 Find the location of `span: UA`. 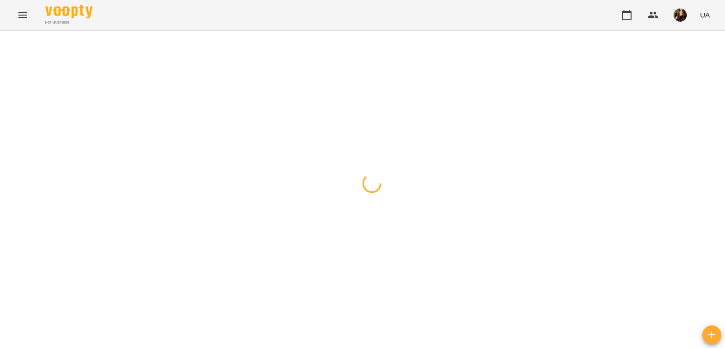

span: UA is located at coordinates (705, 15).